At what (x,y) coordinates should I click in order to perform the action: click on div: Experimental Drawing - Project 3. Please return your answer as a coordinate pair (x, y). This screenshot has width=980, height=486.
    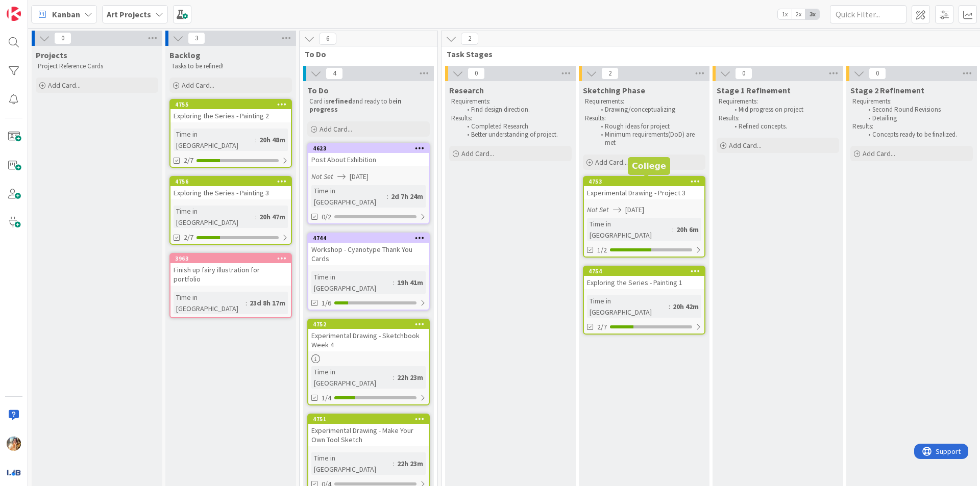
    Looking at the image, I should click on (645, 193).